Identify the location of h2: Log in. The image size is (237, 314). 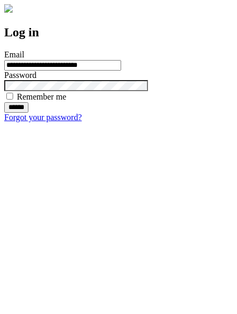
(119, 32).